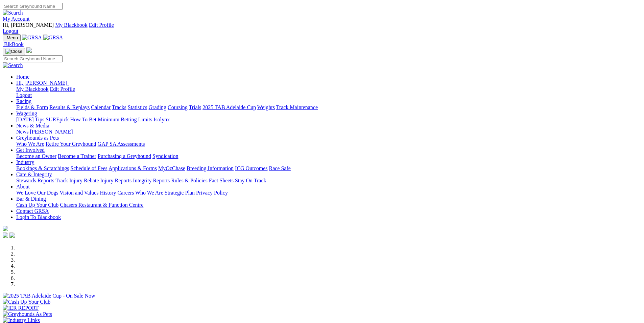 This screenshot has height=323, width=644. What do you see at coordinates (329, 156) in the screenshot?
I see `div: Get Involved` at bounding box center [329, 156].